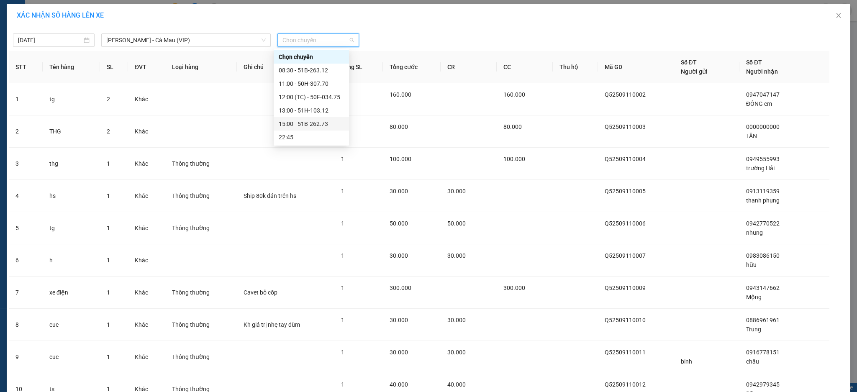 The width and height of the screenshot is (857, 392). What do you see at coordinates (71, 292) in the screenshot?
I see `td: xe điện` at bounding box center [71, 292].